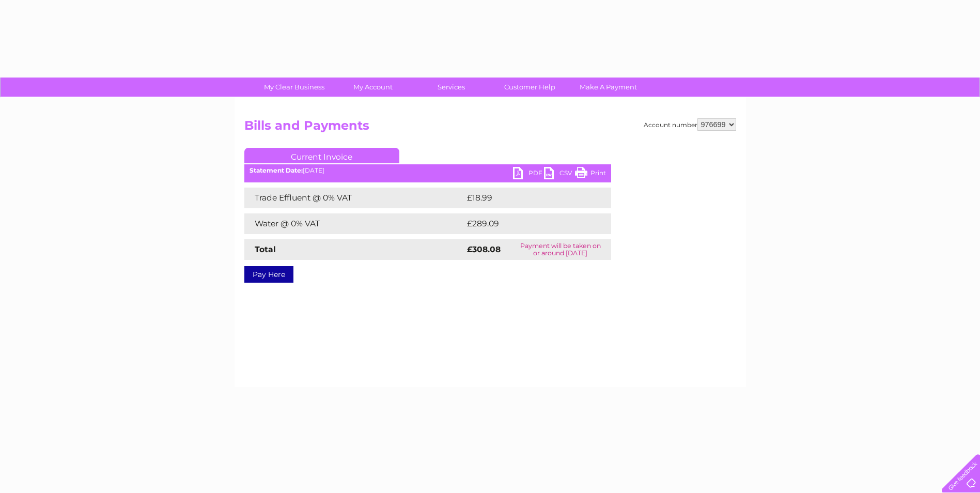 The width and height of the screenshot is (980, 493). What do you see at coordinates (590, 174) in the screenshot?
I see `a: Print` at bounding box center [590, 174].